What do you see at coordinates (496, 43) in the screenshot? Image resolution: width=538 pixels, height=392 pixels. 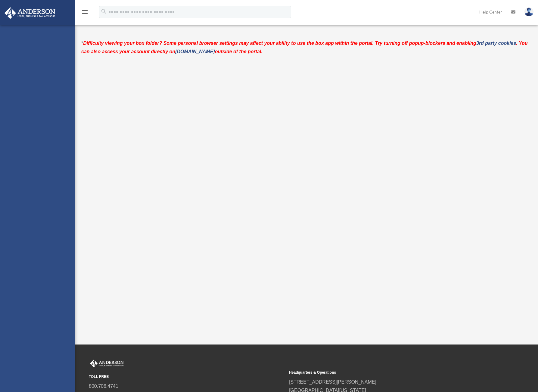 I see `a: 3rd party cookies` at bounding box center [496, 43].